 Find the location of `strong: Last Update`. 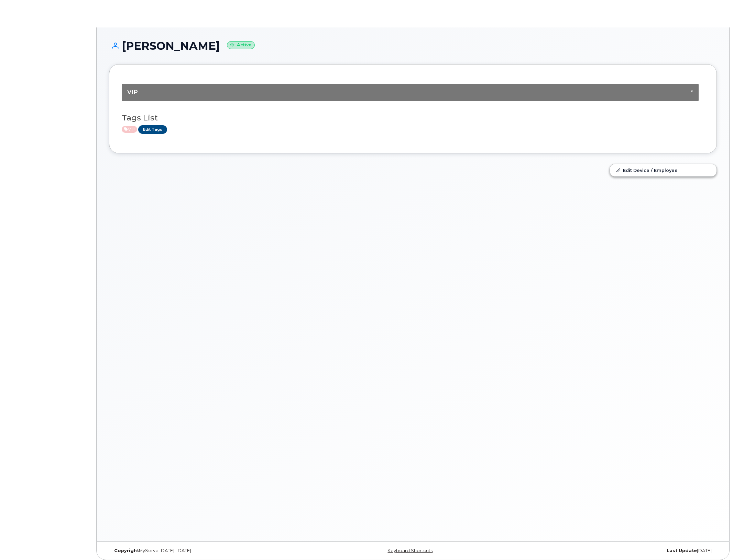

strong: Last Update is located at coordinates (681, 551).